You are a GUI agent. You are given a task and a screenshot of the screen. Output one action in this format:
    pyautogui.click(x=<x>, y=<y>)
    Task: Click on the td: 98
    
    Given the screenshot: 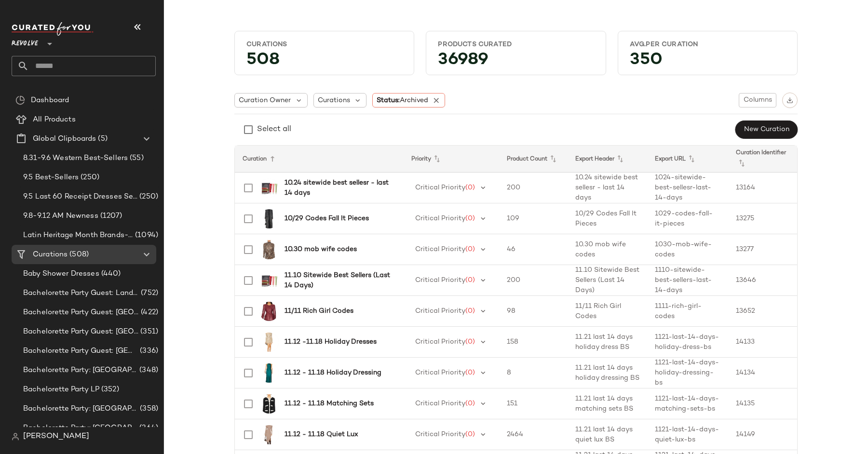 What is the action you would take?
    pyautogui.click(x=533, y=311)
    